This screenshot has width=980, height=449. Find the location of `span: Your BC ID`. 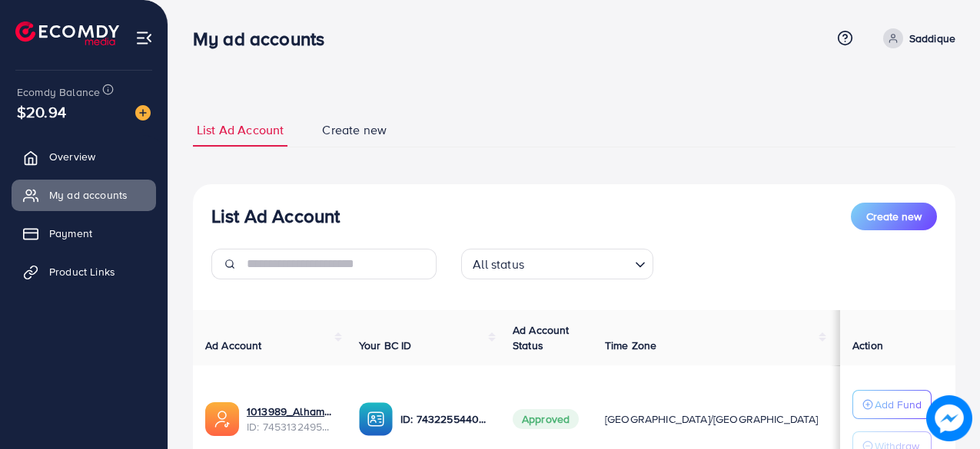

span: Your BC ID is located at coordinates (385, 345).